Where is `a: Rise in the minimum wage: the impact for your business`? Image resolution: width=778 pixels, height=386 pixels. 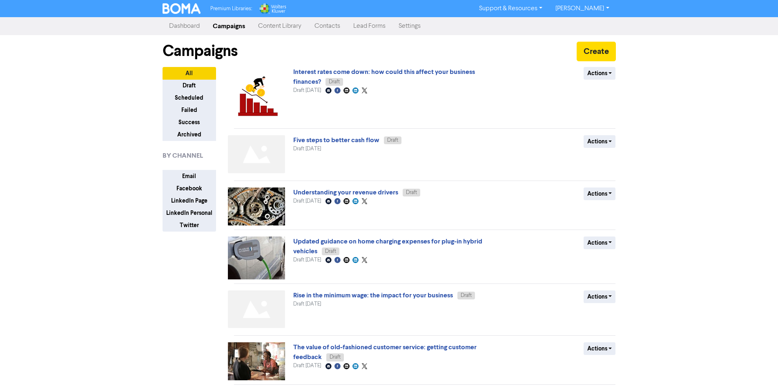
a: Rise in the minimum wage: the impact for your business is located at coordinates (373, 295).